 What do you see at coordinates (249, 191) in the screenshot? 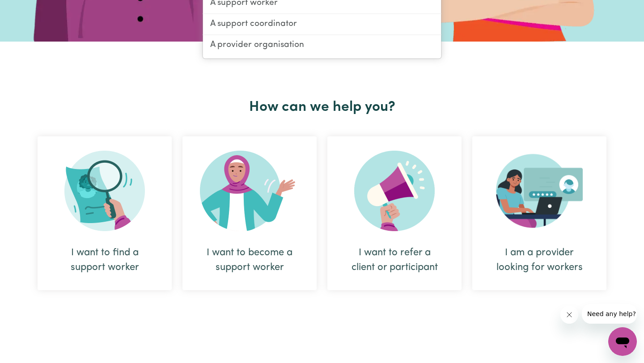
I see `img: Become Worker` at bounding box center [249, 191].